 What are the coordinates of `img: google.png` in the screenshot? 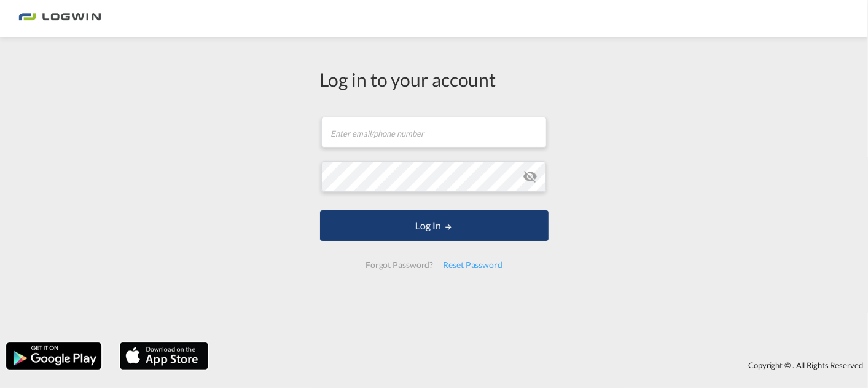 It's located at (53, 355).